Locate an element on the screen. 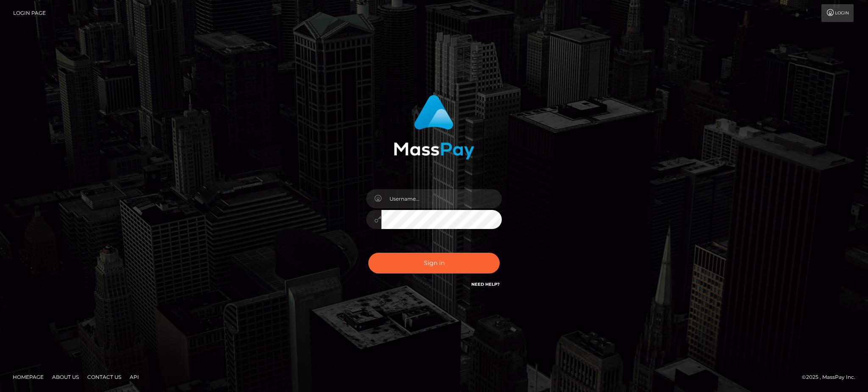 This screenshot has height=392, width=868. a: About Us is located at coordinates (65, 377).